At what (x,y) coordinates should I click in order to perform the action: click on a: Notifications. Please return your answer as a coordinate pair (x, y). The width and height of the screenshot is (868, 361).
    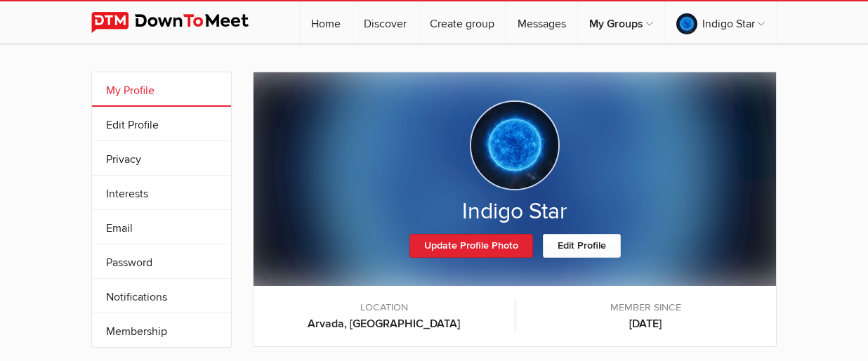
    Looking at the image, I should click on (162, 296).